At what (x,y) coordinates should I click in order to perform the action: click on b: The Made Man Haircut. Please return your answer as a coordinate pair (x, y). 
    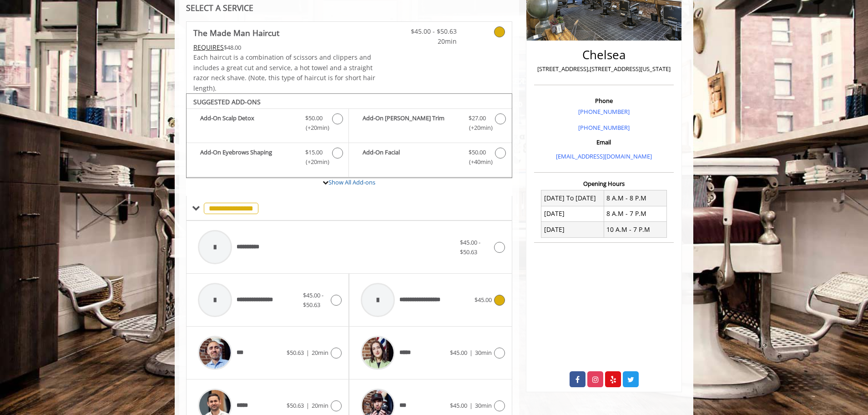
    Looking at the image, I should click on (236, 32).